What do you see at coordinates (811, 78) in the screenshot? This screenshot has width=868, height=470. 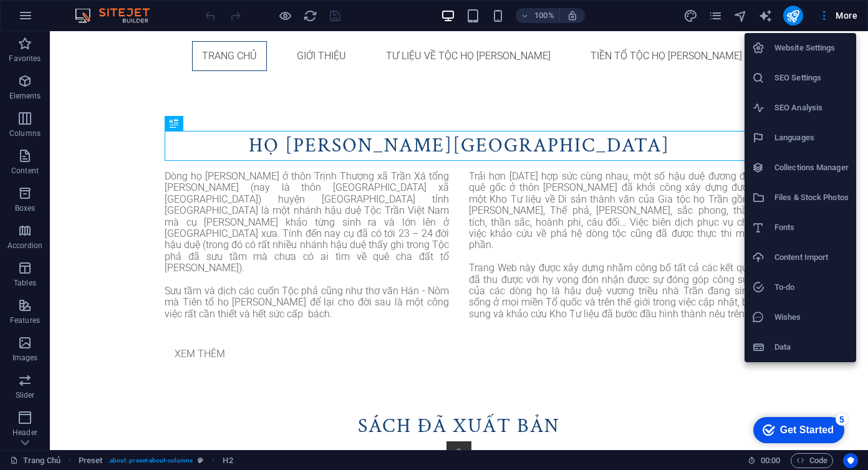 I see `h6: SEO Settings` at bounding box center [811, 78].